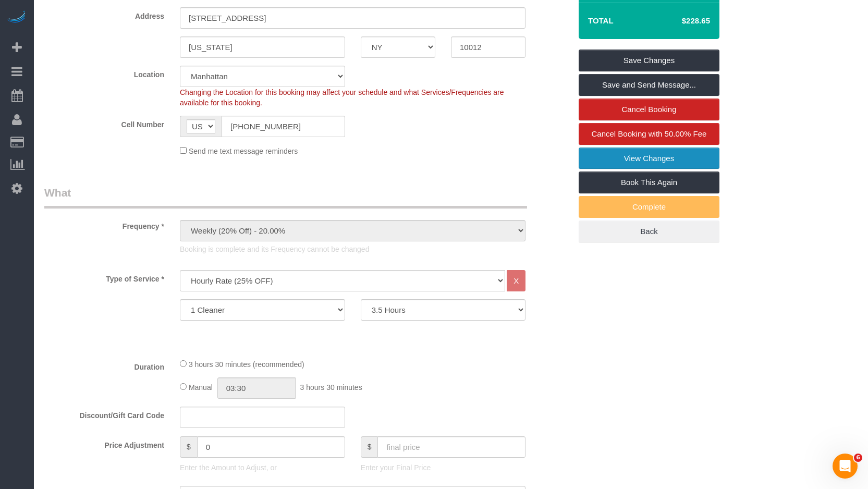 This screenshot has height=489, width=868. Describe the element at coordinates (488, 47) in the screenshot. I see `input: Zip Code` at that location.